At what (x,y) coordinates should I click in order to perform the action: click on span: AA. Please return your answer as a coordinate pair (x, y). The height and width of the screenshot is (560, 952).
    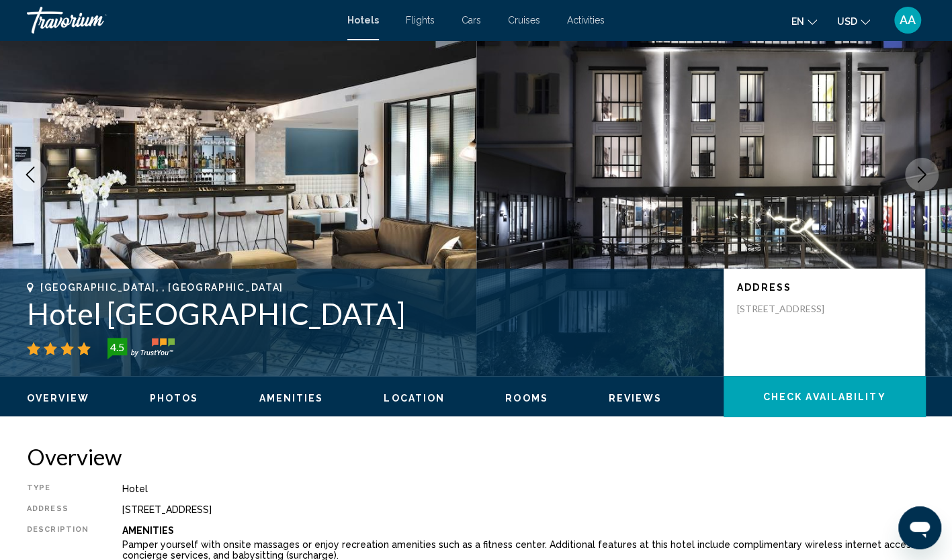
    Looking at the image, I should click on (908, 20).